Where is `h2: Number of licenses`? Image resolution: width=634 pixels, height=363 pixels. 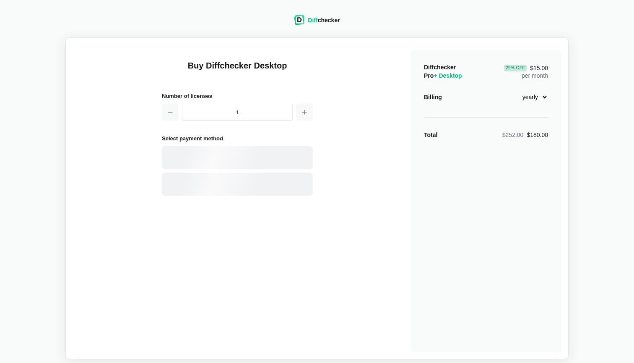
h2: Number of licenses is located at coordinates (237, 96).